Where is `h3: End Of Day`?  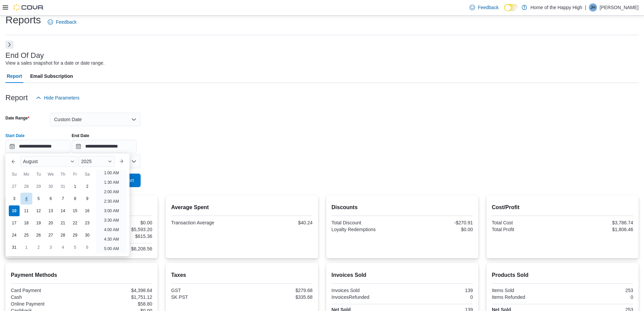
h3: End Of Day is located at coordinates (25, 56).